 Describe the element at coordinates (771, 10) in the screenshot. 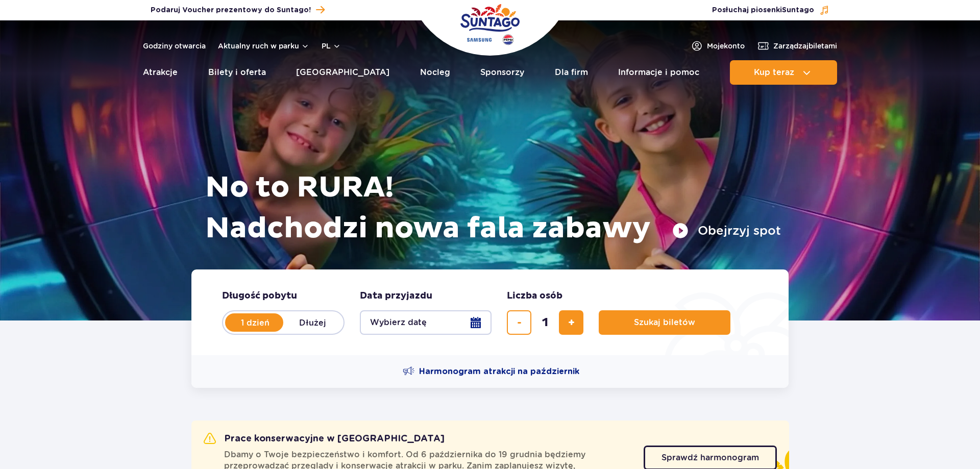

I see `button: Posłuchaj piosenkiSuntago` at that location.